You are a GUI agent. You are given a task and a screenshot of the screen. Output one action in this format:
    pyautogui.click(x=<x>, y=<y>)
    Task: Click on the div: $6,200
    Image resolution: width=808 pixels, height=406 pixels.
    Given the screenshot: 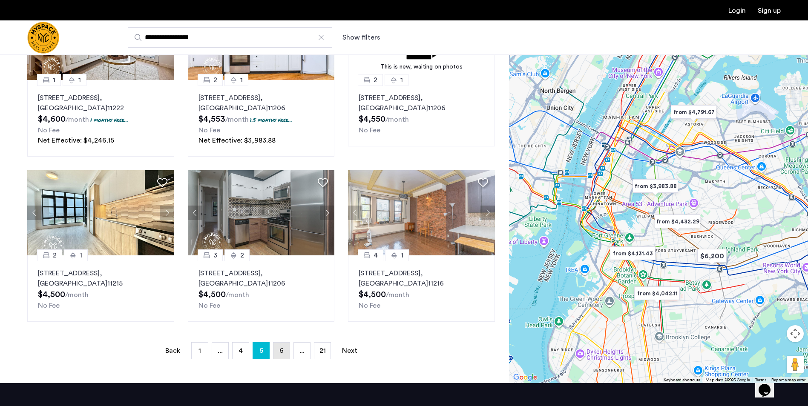 What is the action you would take?
    pyautogui.click(x=711, y=256)
    